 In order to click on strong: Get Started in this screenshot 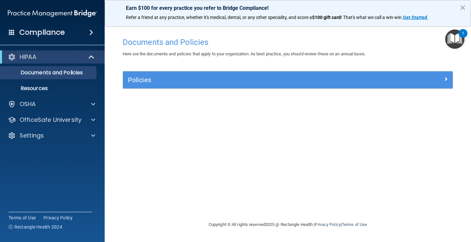, I will do `click(415, 17)`.